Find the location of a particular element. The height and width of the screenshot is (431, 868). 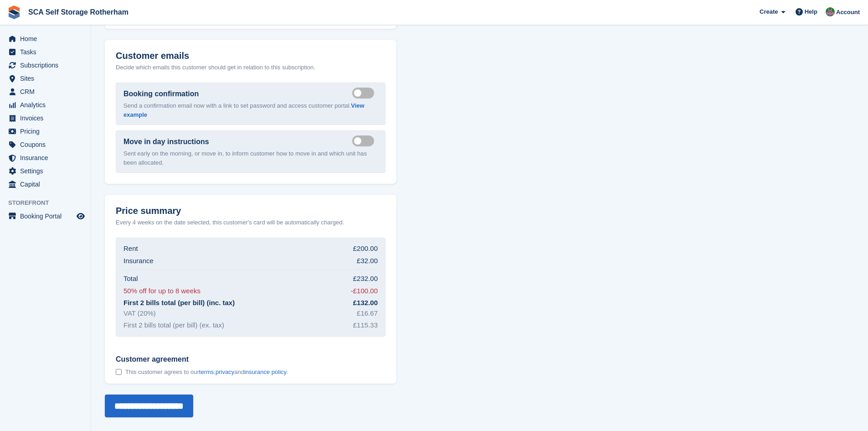

span: Help is located at coordinates (812, 12).